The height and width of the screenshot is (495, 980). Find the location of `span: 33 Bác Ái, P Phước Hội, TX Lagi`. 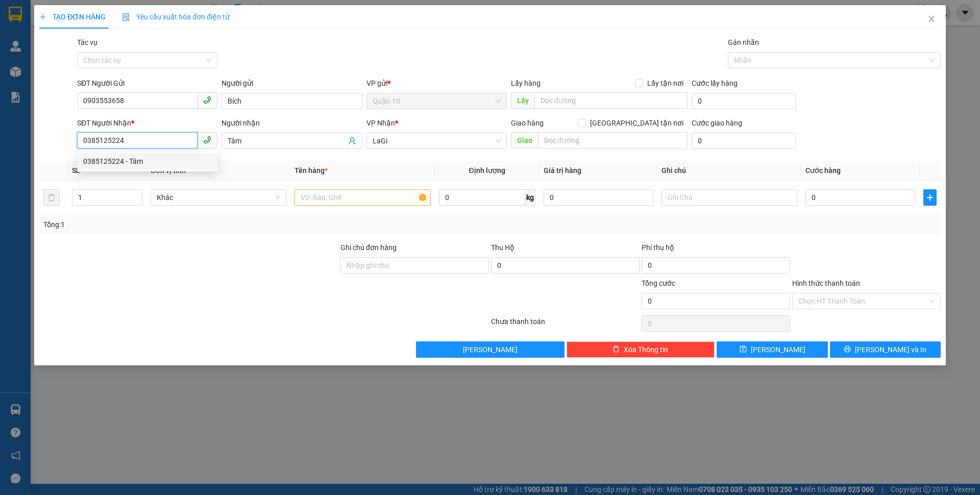

span: 33 Bác Ái, P Phước Hội, TX Lagi is located at coordinates (47, 35).